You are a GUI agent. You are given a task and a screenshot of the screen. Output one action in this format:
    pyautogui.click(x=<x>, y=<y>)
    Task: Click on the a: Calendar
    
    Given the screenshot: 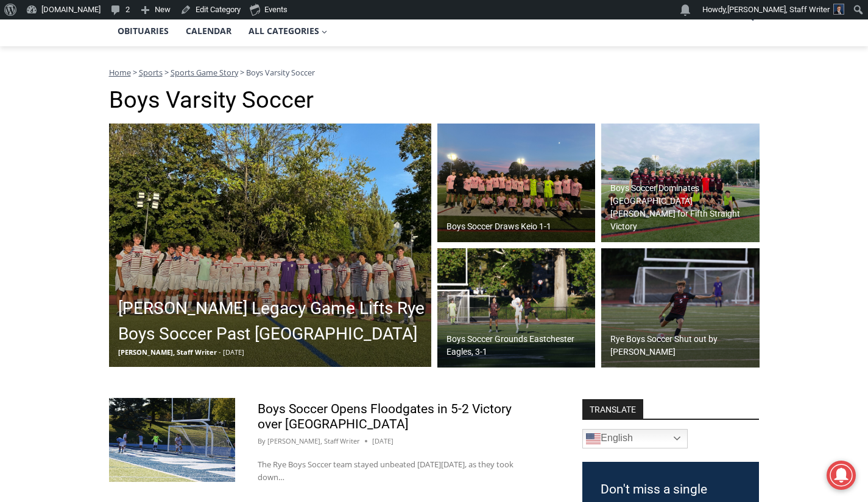 What is the action you would take?
    pyautogui.click(x=208, y=31)
    